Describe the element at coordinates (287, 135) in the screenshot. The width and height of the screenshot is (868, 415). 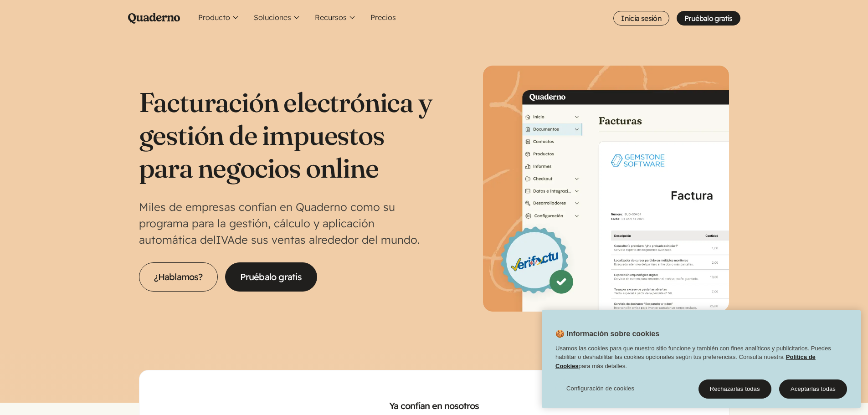
I see `h1: Facturación electrónica y gestión de impuestos para negocios online` at that location.